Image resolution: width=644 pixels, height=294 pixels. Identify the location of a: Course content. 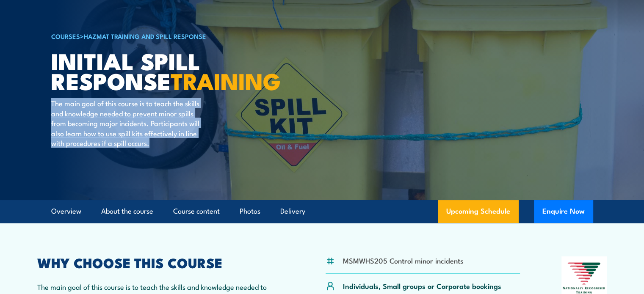
(196, 211).